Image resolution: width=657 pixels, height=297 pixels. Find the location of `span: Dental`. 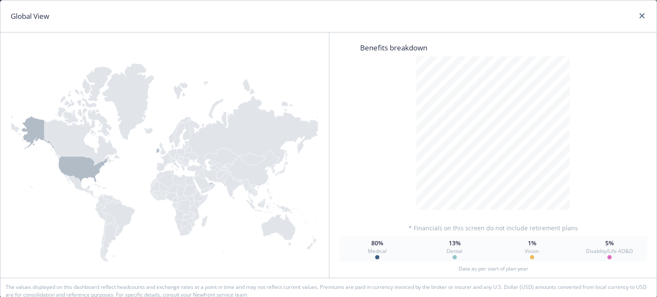

span: Dental is located at coordinates (454, 252).